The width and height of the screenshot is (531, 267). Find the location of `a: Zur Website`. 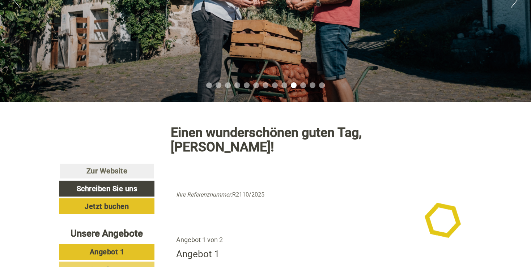

a: Zur Website is located at coordinates (107, 171).